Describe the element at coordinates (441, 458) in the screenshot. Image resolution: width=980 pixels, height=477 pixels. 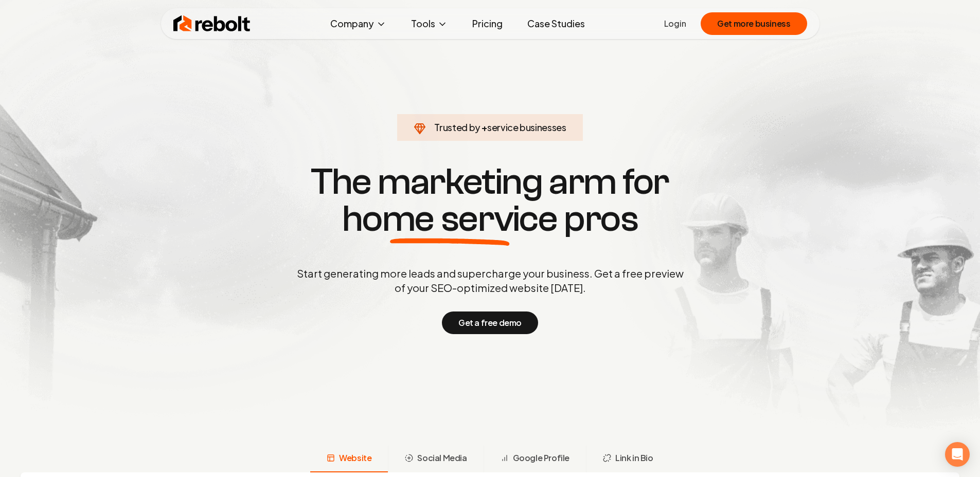
I see `span: Social Media` at that location.